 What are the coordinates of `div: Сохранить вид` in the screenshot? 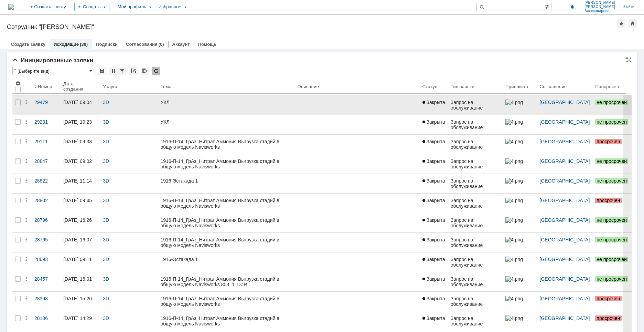 It's located at (102, 71).